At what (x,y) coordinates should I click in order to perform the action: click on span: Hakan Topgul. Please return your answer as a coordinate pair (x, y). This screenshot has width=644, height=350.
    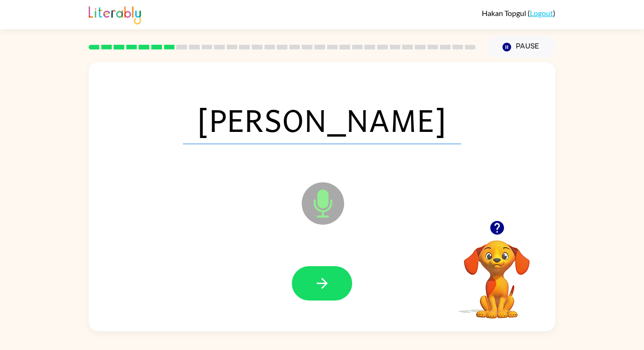
    Looking at the image, I should click on (505, 13).